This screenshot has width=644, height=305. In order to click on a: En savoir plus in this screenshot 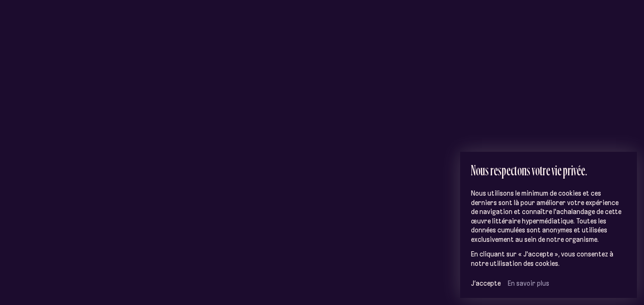, I will do `click(529, 283)`.